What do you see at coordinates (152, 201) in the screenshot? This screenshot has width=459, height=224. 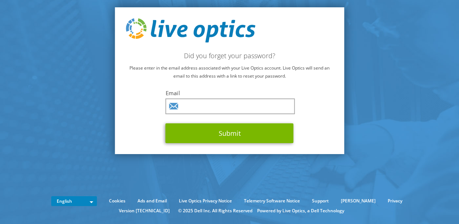 I see `a: Ads and Email` at bounding box center [152, 201].